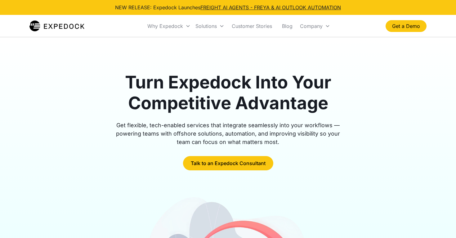 This screenshot has height=238, width=456. What do you see at coordinates (228, 133) in the screenshot?
I see `div: Get flexible, tech-enabled services that integrate seamlessly into your workflows — powering team...` at bounding box center [228, 133].